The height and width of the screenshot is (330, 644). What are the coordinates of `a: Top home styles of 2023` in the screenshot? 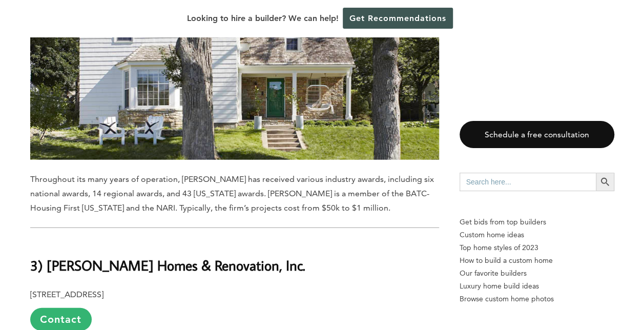 It's located at (537, 247).